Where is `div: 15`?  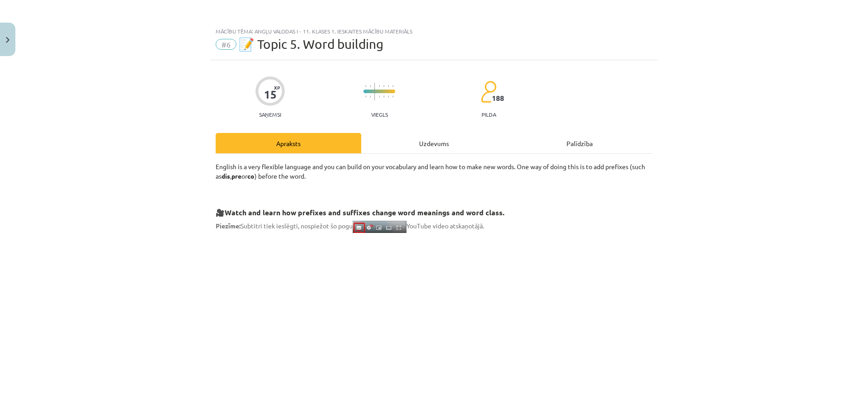
div: 15 is located at coordinates (271, 94).